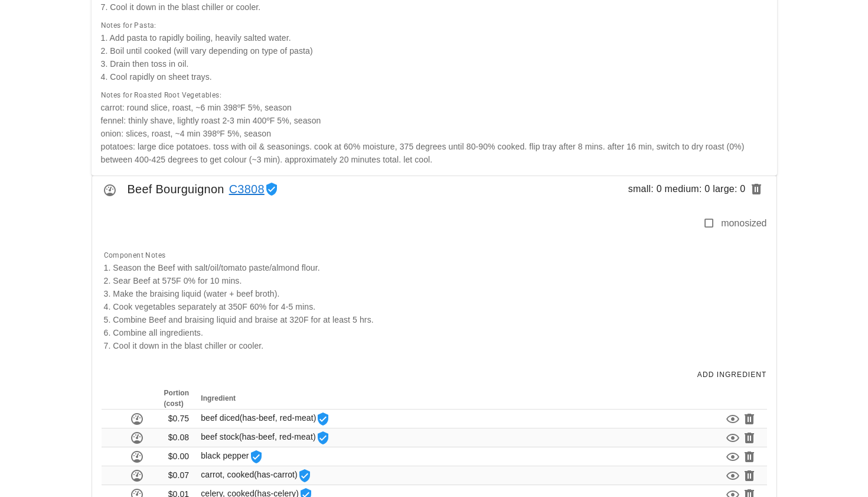 The width and height of the screenshot is (868, 497). Describe the element at coordinates (210, 121) in the screenshot. I see `span: fennel: thinly shave, lightly roast 2-3 min 400ºF 5%, season` at that location.